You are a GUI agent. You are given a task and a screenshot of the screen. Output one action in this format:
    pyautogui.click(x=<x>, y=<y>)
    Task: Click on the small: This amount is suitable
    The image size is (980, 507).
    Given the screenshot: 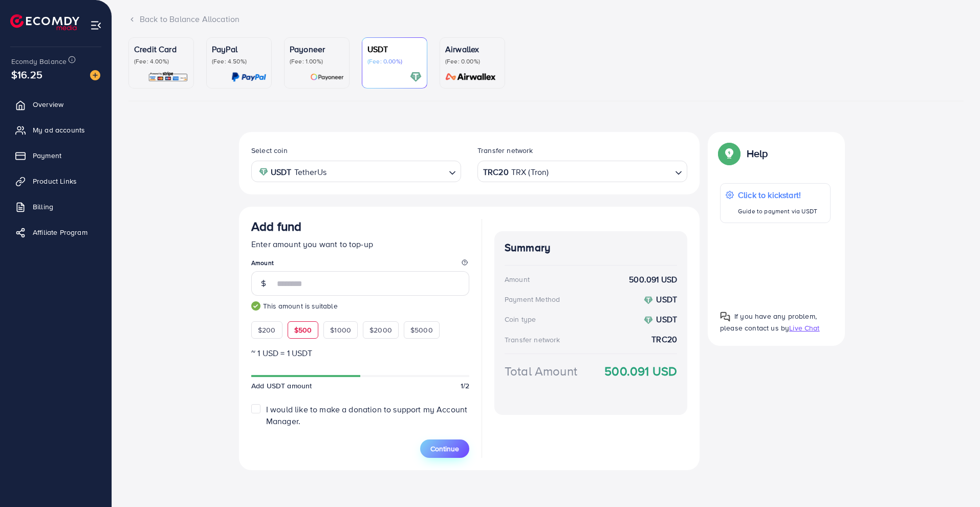 What is the action you would take?
    pyautogui.click(x=360, y=306)
    